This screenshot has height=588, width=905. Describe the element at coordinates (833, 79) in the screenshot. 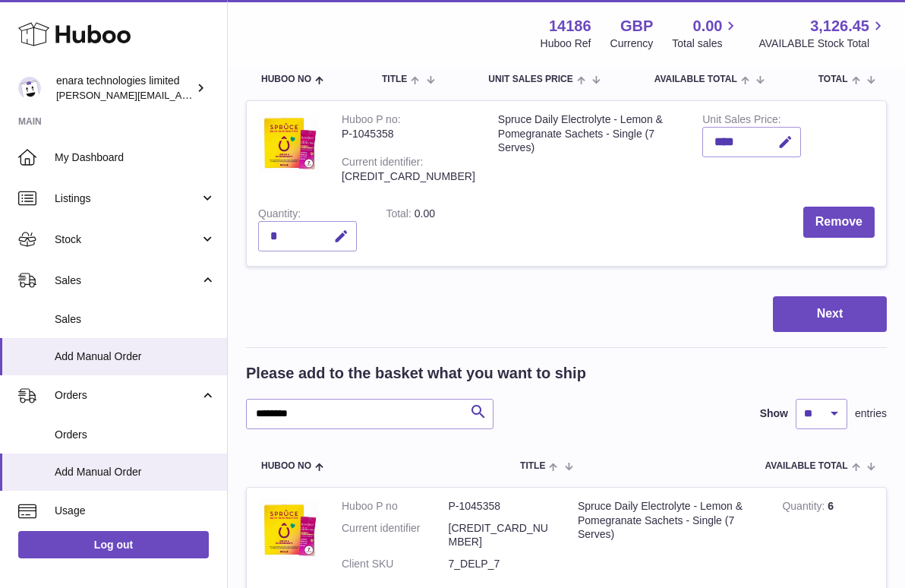

I see `span: Total` at that location.